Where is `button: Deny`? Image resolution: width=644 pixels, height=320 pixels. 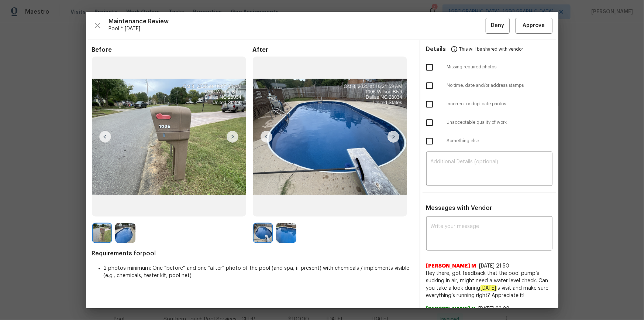 button: Deny is located at coordinates (497, 26).